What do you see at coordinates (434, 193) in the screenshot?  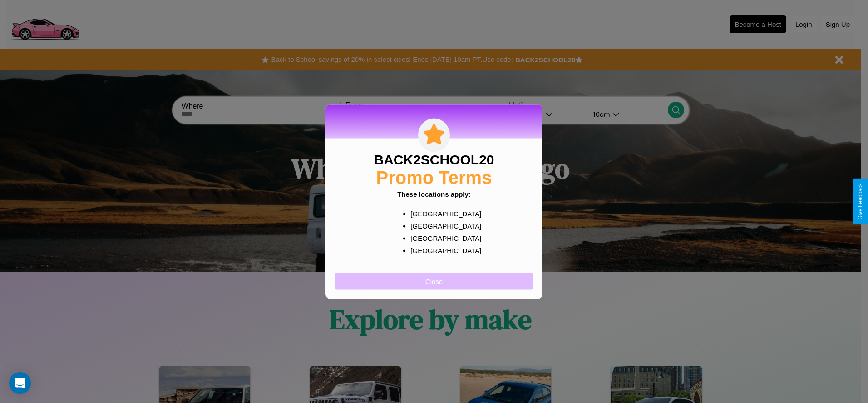 I see `b: These locations apply:` at bounding box center [434, 193].